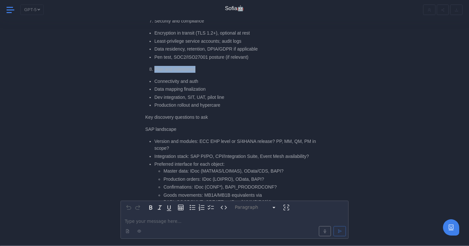  I want to click on li: Data residency, retention, DPIA/GDPR if applicable, so click(236, 49).